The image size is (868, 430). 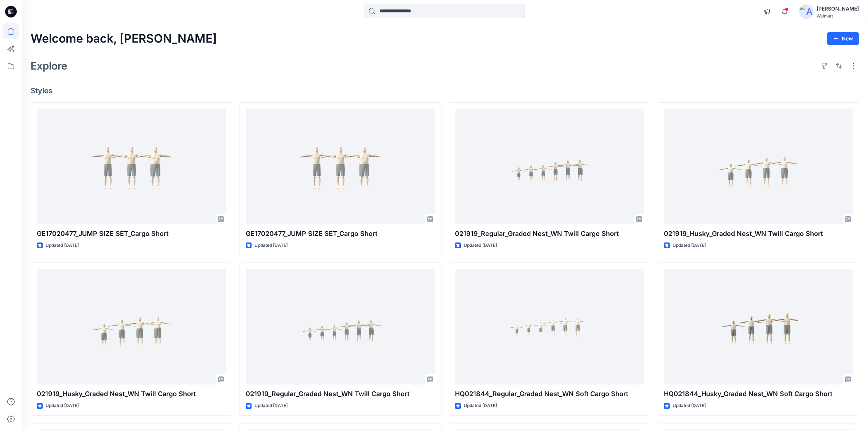 I want to click on a: HQ021844_Regular_Graded Nest_WN Soft Cargo Short, so click(x=549, y=327).